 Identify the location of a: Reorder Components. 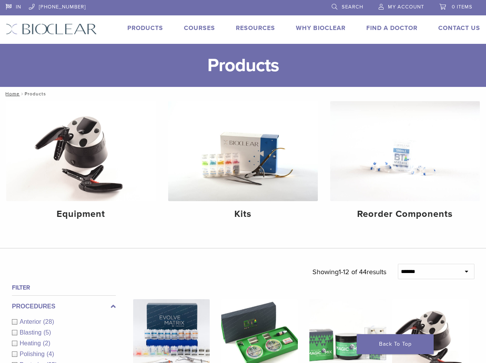
(405, 164).